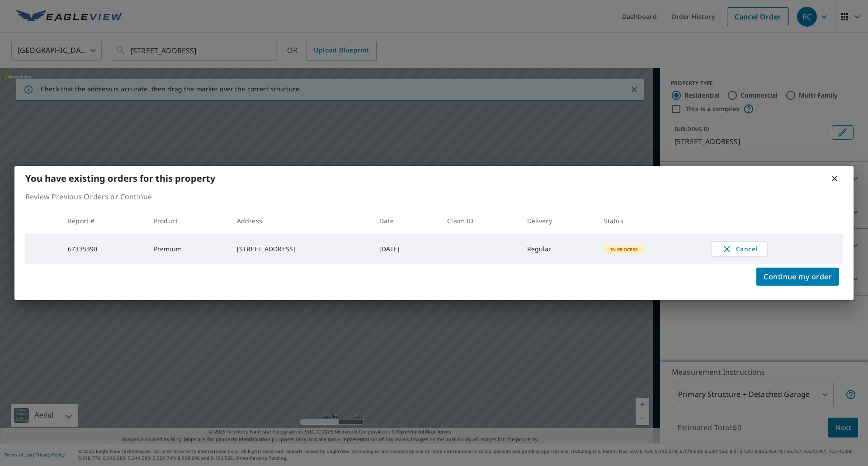 This screenshot has height=466, width=868. Describe the element at coordinates (406, 220) in the screenshot. I see `th: Date` at that location.